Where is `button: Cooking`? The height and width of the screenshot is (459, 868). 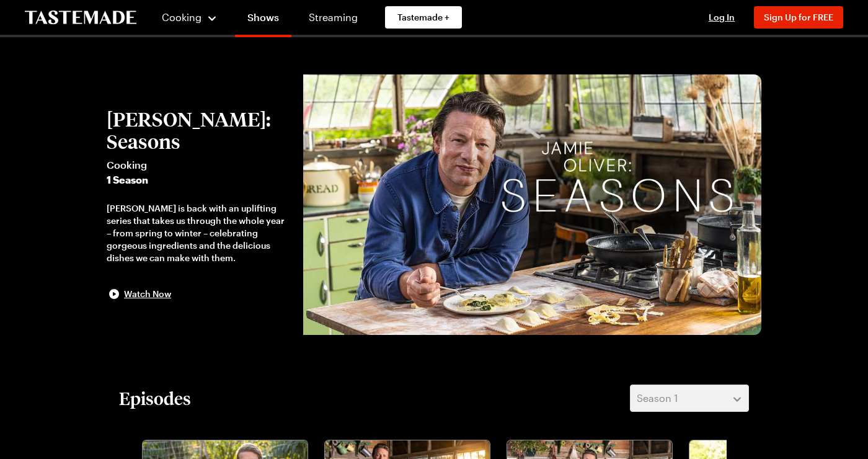 button: Cooking is located at coordinates (189, 17).